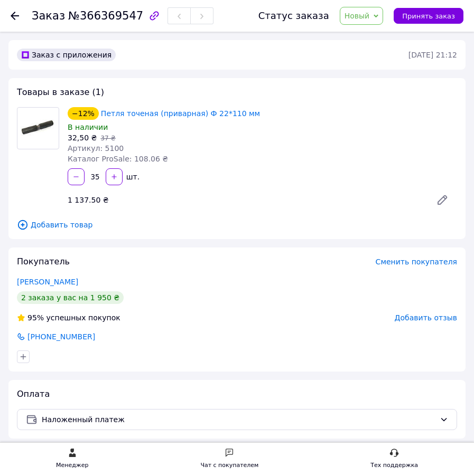  Describe the element at coordinates (416, 262) in the screenshot. I see `span: Сменить покупателя` at that location.